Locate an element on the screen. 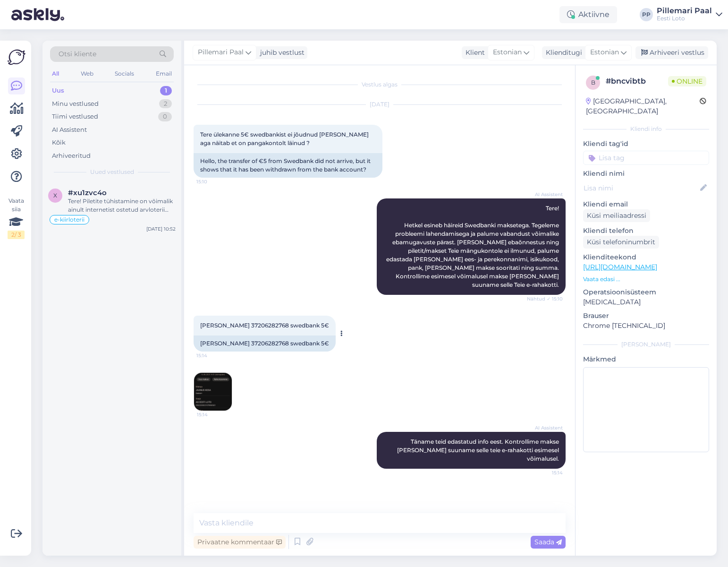 This screenshot has width=728, height=567. a: Pillemari PaalEesti Loto is located at coordinates (689, 15).